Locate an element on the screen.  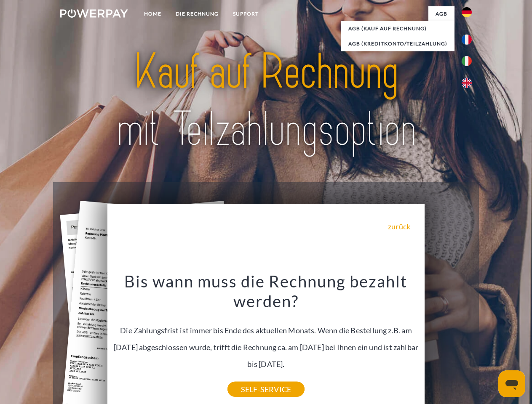
a: AGB (Kreditkonto/Teilzahlung) is located at coordinates (398, 44).